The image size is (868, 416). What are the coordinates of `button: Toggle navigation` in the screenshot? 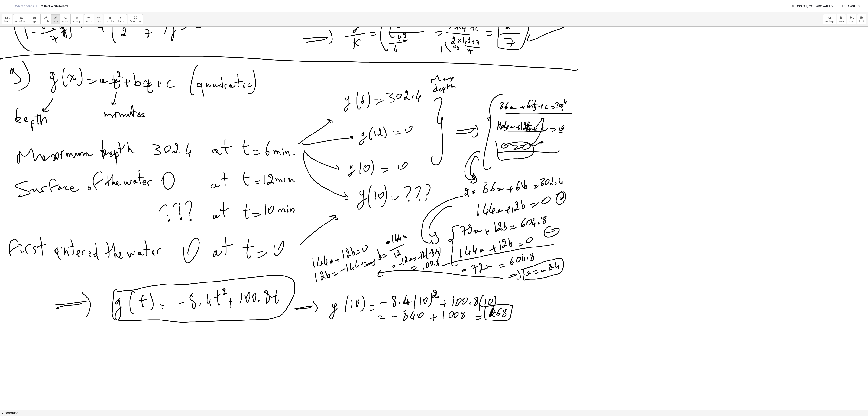 It's located at (8, 6).